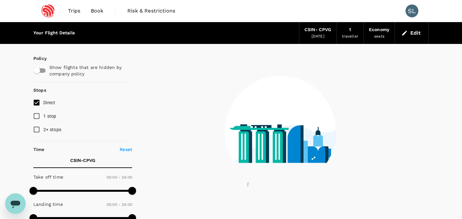 The height and width of the screenshot is (219, 462). Describe the element at coordinates (411, 33) in the screenshot. I see `button: Edit` at that location.